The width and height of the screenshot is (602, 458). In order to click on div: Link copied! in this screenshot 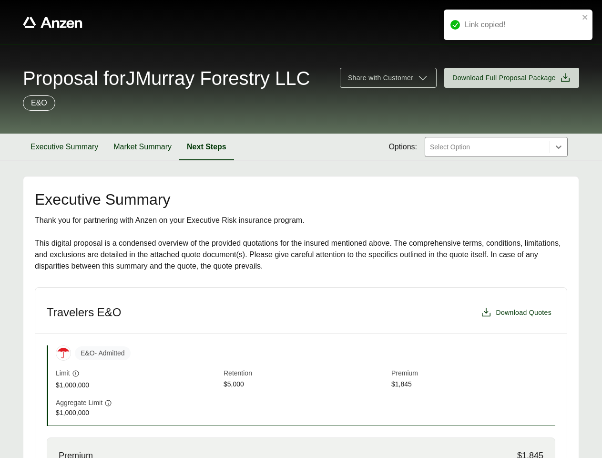, I will do `click(522, 25)`.